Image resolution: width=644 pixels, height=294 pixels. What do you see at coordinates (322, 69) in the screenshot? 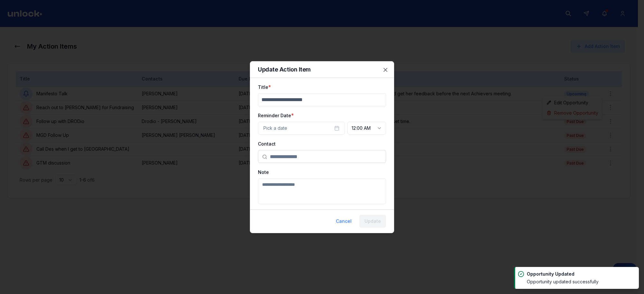
I see `h2: Update Action Item` at bounding box center [322, 69].